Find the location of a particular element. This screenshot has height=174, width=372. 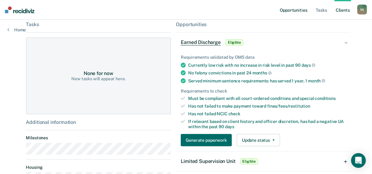

div: Has not failed NCIC is located at coordinates (266, 114).